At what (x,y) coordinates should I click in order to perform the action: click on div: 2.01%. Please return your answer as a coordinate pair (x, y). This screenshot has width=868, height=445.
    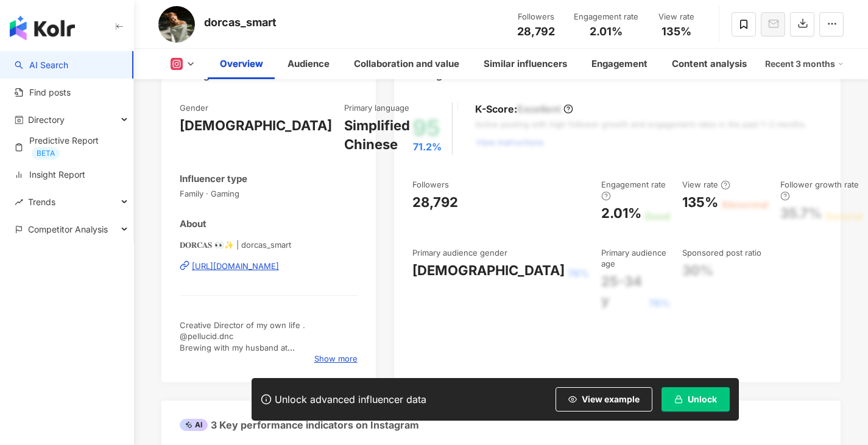
    Looking at the image, I should click on (622, 213).